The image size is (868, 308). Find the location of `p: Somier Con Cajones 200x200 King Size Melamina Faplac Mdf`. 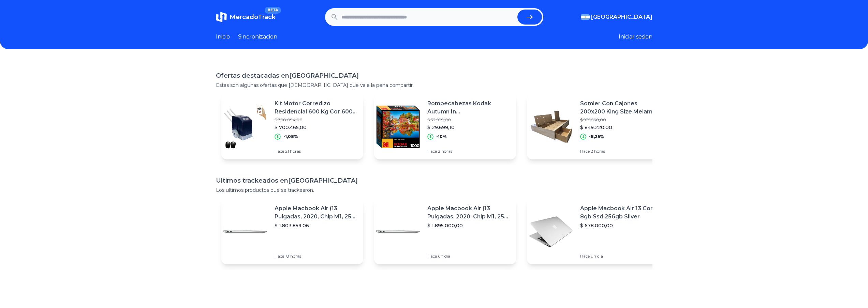

p: Somier Con Cajones 200x200 King Size Melamina Faplac Mdf is located at coordinates (622, 107).